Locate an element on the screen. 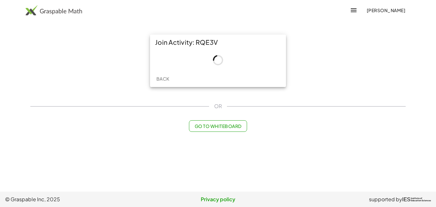 The image size is (436, 207). span: Go to Whiteboard is located at coordinates (218, 126).